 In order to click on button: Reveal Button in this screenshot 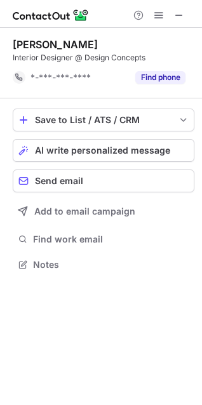, I will do `click(160, 77)`.